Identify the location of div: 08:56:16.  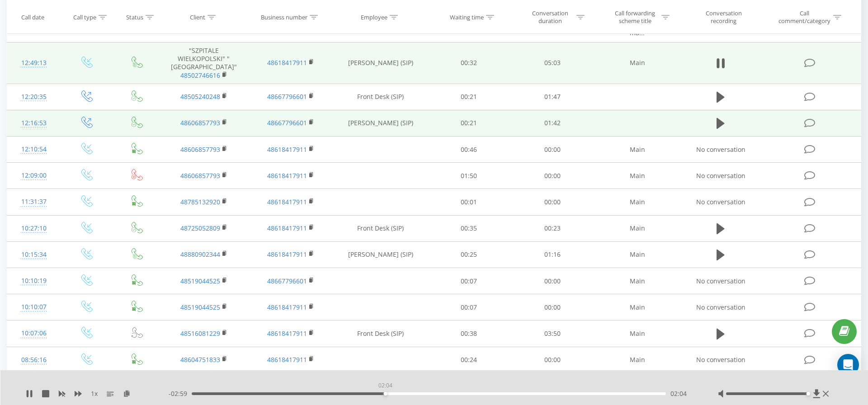
(34, 360).